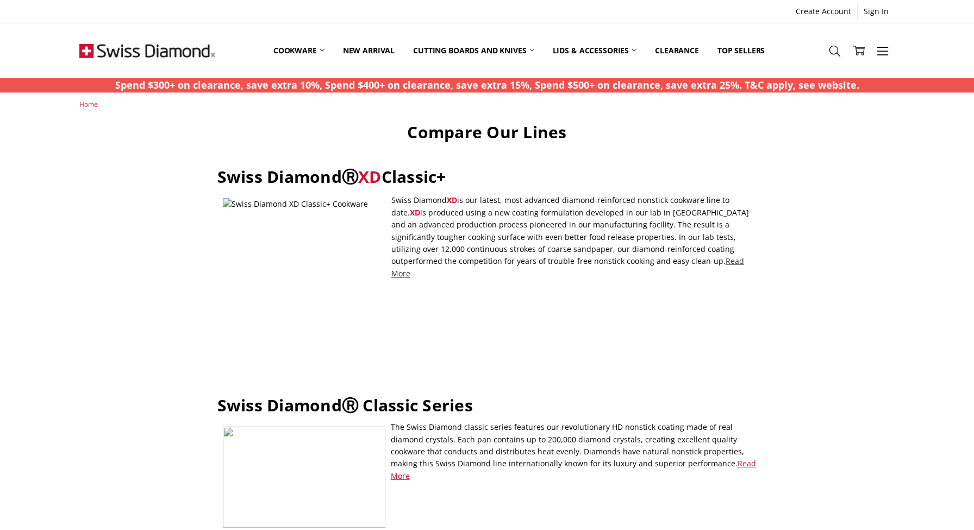 The width and height of the screenshot is (974, 530). I want to click on a: Cookware, so click(299, 50).